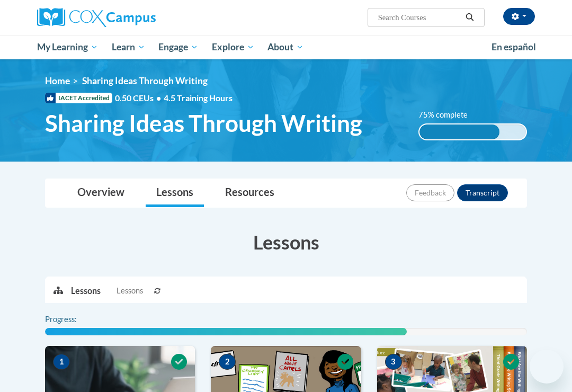 This screenshot has width=572, height=392. Describe the element at coordinates (68, 47) in the screenshot. I see `span: My Learning` at that location.